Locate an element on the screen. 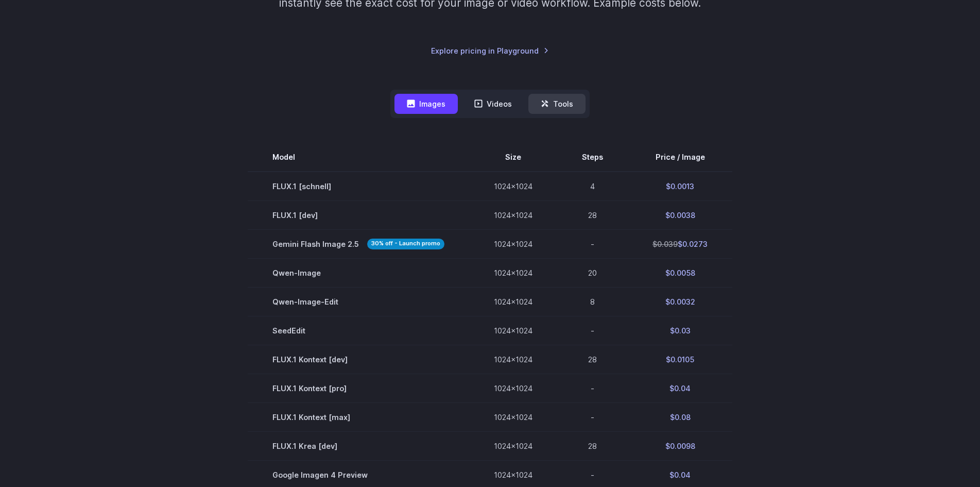  td: FLUX.1 [schnell] is located at coordinates (358, 186).